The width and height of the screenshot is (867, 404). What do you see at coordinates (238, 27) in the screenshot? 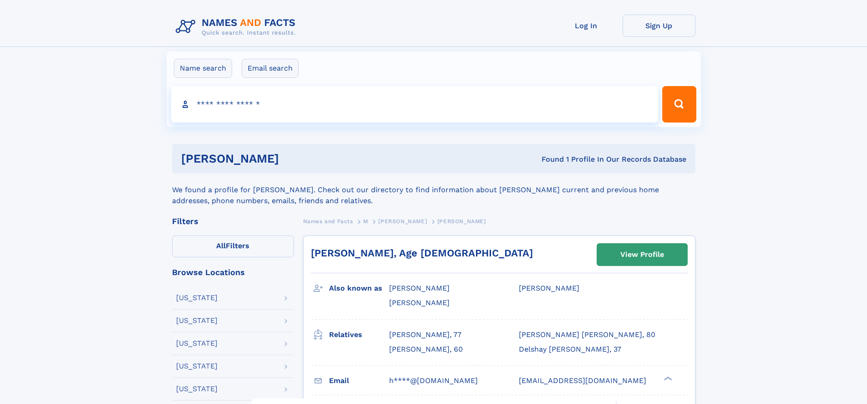
I see `img: Logo Names and Facts` at bounding box center [238, 27].